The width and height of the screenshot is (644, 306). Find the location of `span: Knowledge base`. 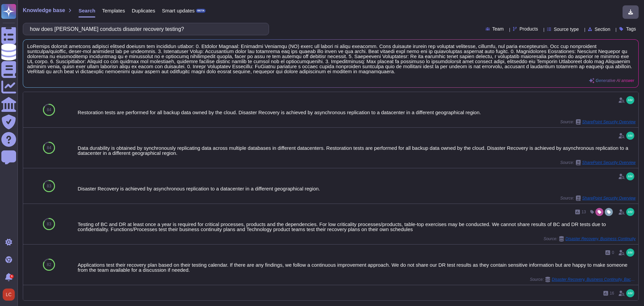

span: Knowledge base is located at coordinates (44, 11).